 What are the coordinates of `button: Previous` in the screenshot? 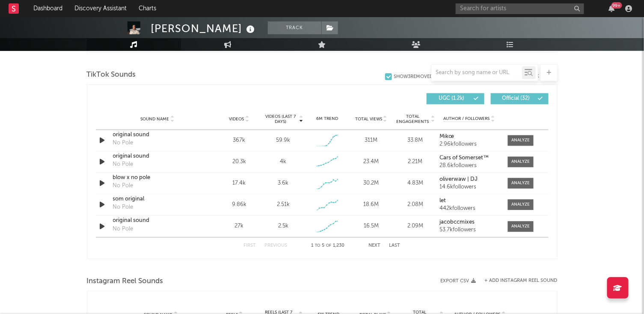 It's located at (276, 246).